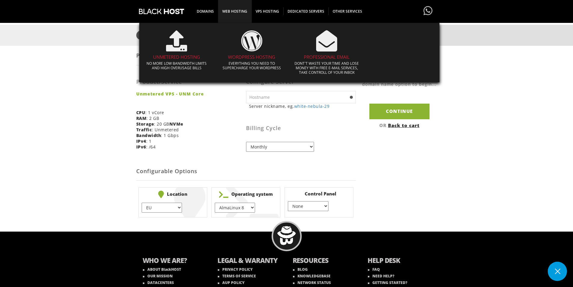 The height and width of the screenshot is (287, 573). I want to click on img: BlackHOST mascont, Blacky., so click(286, 235).